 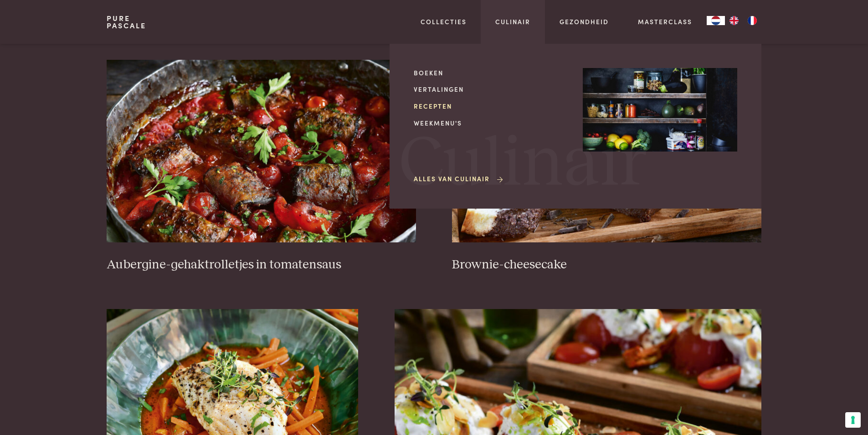 What do you see at coordinates (459, 179) in the screenshot?
I see `a: Alles van Culinair` at bounding box center [459, 179].